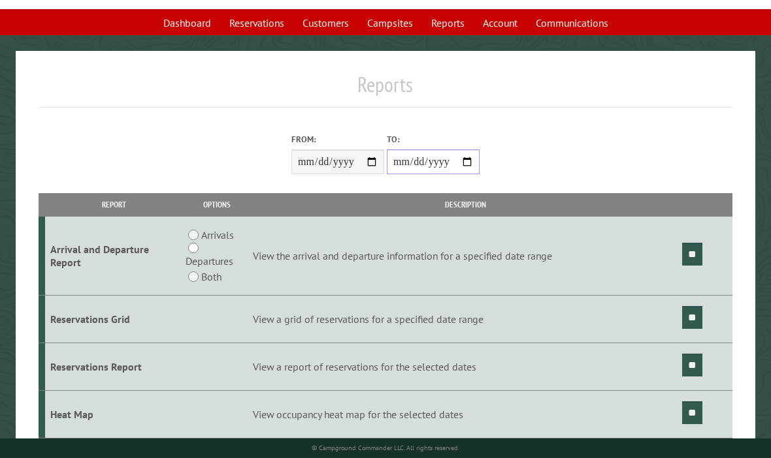 The image size is (771, 458). Describe the element at coordinates (217, 204) in the screenshot. I see `th: Options` at that location.